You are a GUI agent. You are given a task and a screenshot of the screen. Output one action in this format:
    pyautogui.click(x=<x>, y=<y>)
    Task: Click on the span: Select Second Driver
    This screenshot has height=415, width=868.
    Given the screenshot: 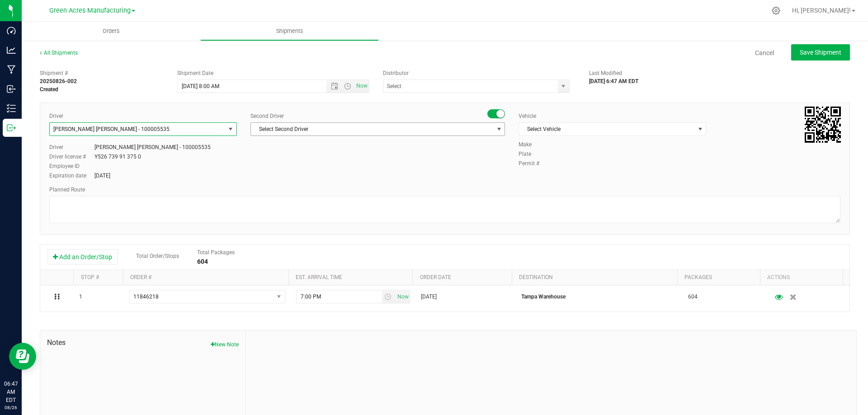 What is the action you would take?
    pyautogui.click(x=372, y=129)
    